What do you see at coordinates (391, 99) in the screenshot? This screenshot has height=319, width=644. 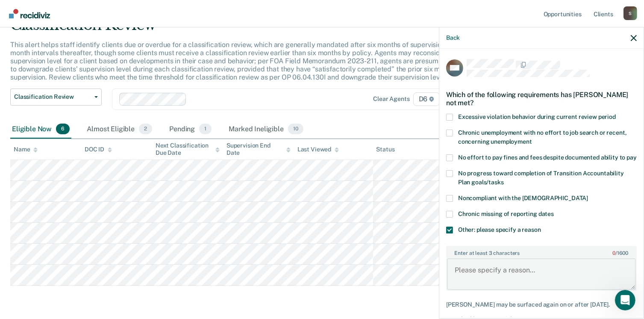 I see `div: Clear agents` at bounding box center [391, 99].